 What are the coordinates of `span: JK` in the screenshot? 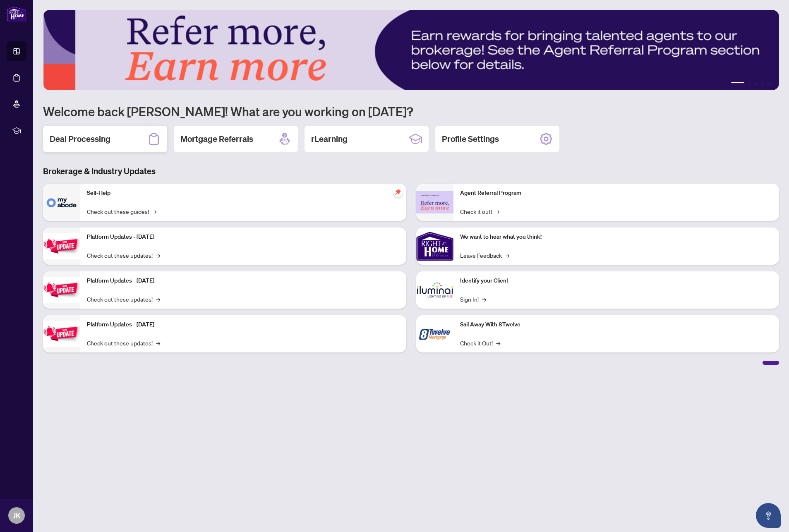 It's located at (17, 515).